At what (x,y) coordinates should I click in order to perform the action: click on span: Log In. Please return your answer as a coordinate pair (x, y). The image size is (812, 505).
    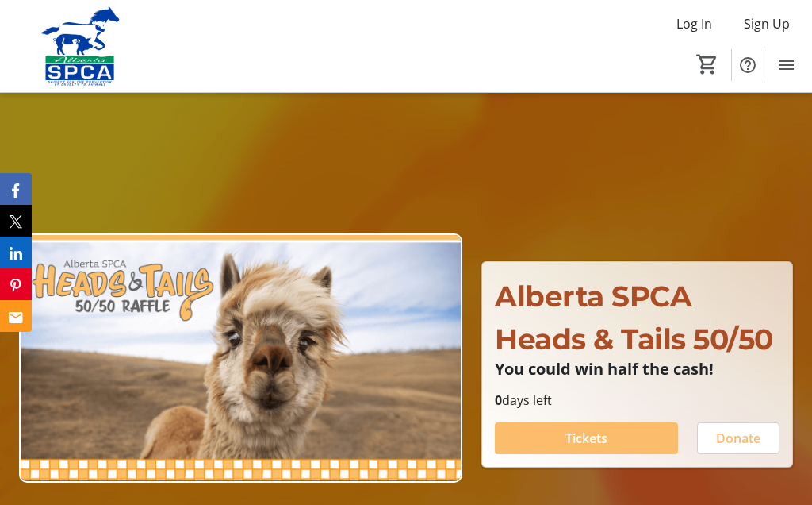
    Looking at the image, I should click on (694, 24).